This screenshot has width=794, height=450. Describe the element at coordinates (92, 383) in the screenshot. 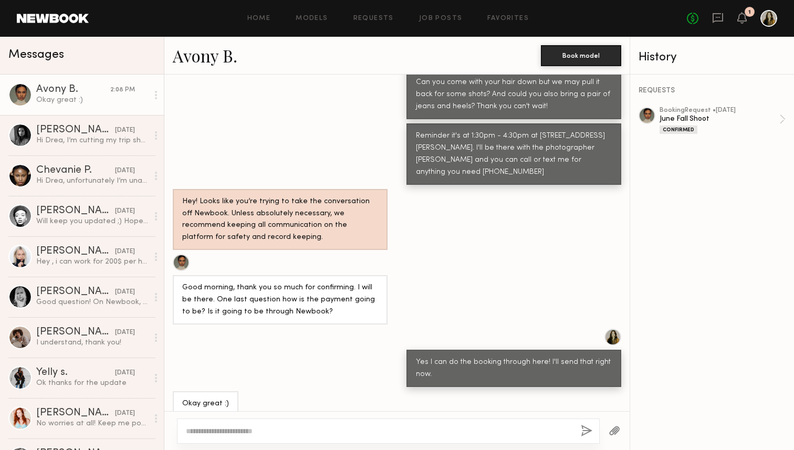

I see `div: Ok thanks for the update` at that location.